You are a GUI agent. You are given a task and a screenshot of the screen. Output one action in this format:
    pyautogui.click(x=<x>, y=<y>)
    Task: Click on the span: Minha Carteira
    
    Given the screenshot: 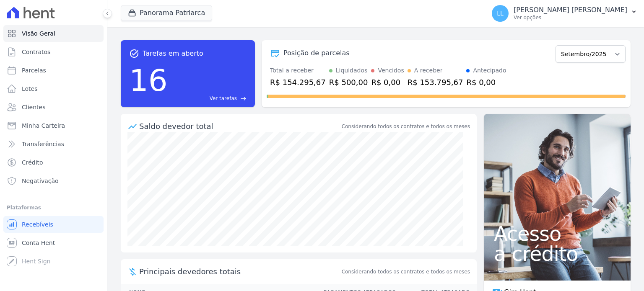 What is the action you would take?
    pyautogui.click(x=43, y=126)
    